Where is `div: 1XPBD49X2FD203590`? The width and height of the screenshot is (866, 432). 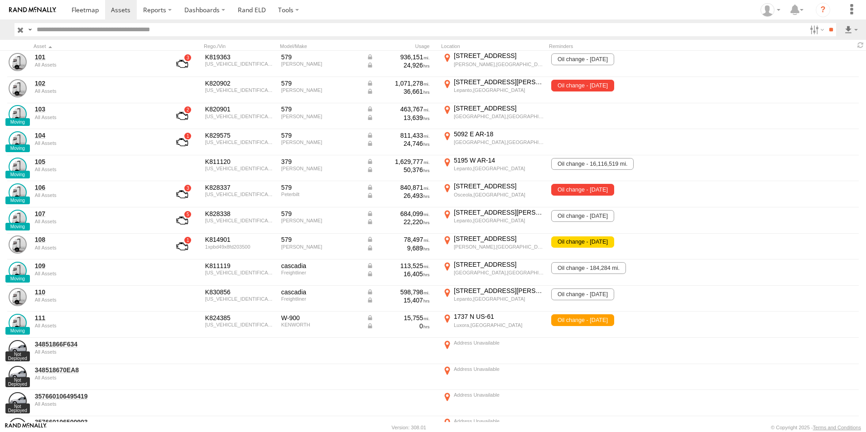 div: 1XPBD49X2FD203590 is located at coordinates (240, 64).